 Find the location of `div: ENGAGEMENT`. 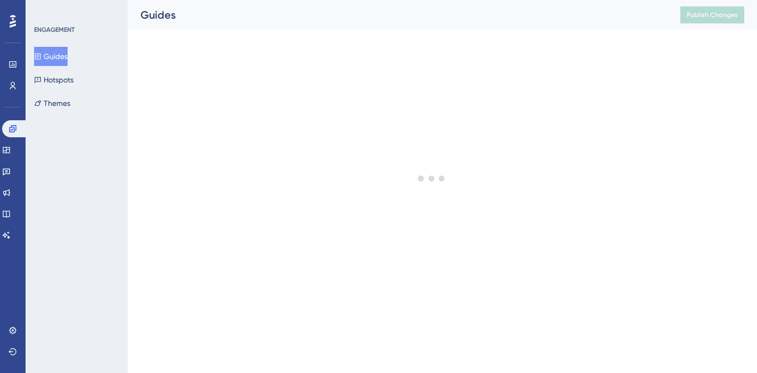

div: ENGAGEMENT is located at coordinates (54, 30).